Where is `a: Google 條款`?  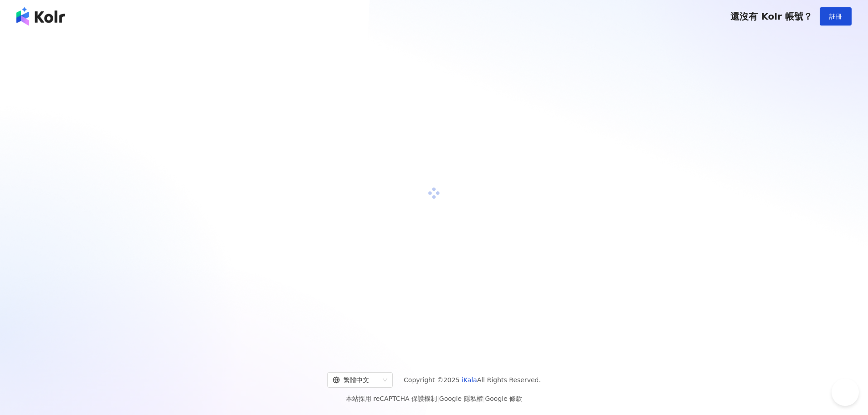 a: Google 條款 is located at coordinates (504, 399).